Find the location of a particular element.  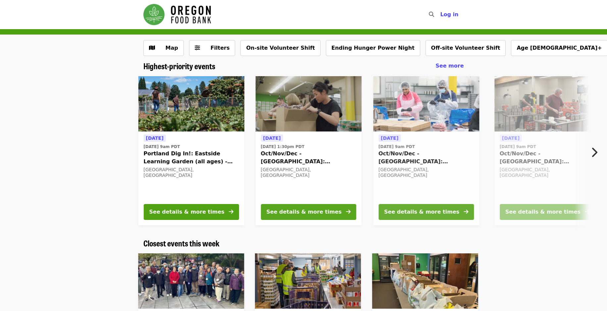

img: Oct/Nov/Dec - Beaverton: Repack/Sort (age 10+) organized by Oregon Food Bank is located at coordinates (426, 104).